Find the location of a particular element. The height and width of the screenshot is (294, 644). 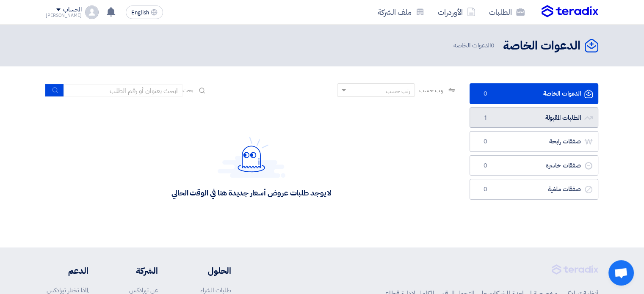

a: الطلبات المقبولة1 is located at coordinates (533, 117).